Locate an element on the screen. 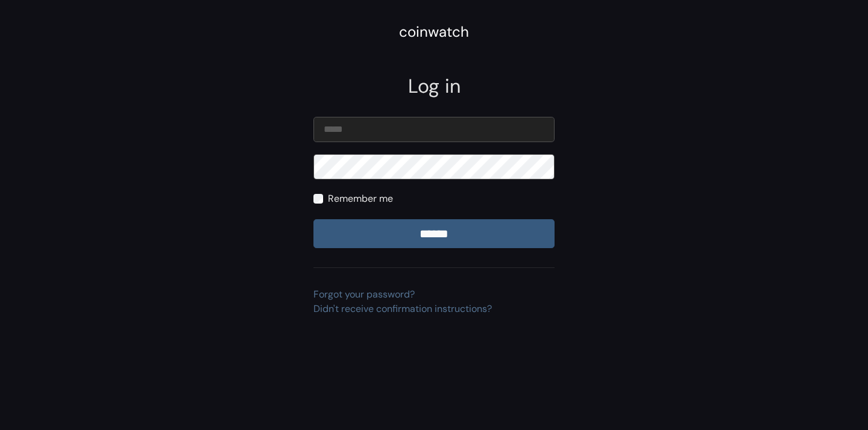 Image resolution: width=868 pixels, height=430 pixels. a: coinwatch is located at coordinates (434, 33).